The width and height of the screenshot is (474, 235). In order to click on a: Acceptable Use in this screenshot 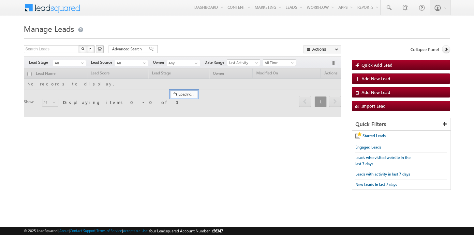, I will do `click(135, 231)`.